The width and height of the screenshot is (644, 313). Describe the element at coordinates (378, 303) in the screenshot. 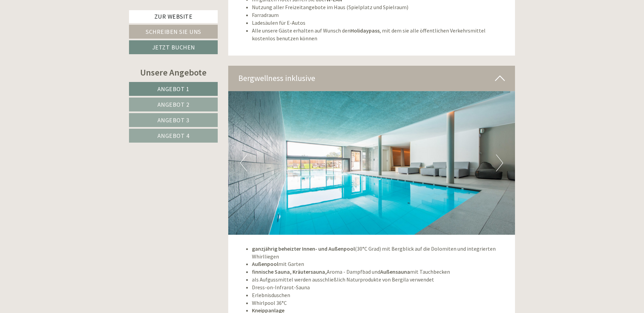

I see `li: Whirlpool 36°C` at that location.